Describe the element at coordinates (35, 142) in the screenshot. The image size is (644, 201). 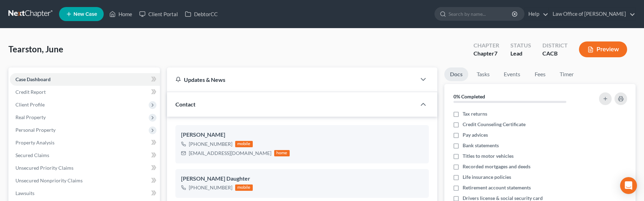
I see `span: Property Analysis` at that location.